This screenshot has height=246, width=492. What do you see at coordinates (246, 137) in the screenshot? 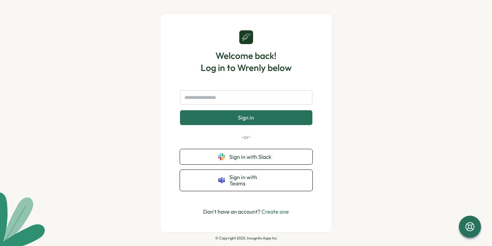
I see `p: -or-` at bounding box center [246, 137].